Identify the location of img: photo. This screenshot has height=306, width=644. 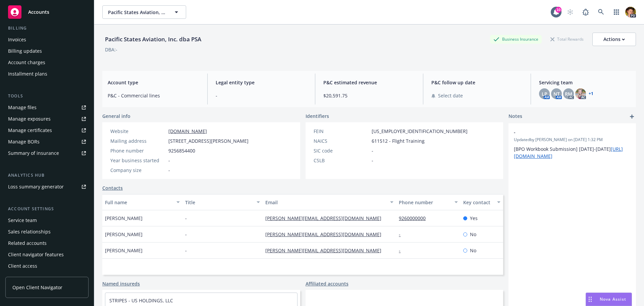
(580, 94).